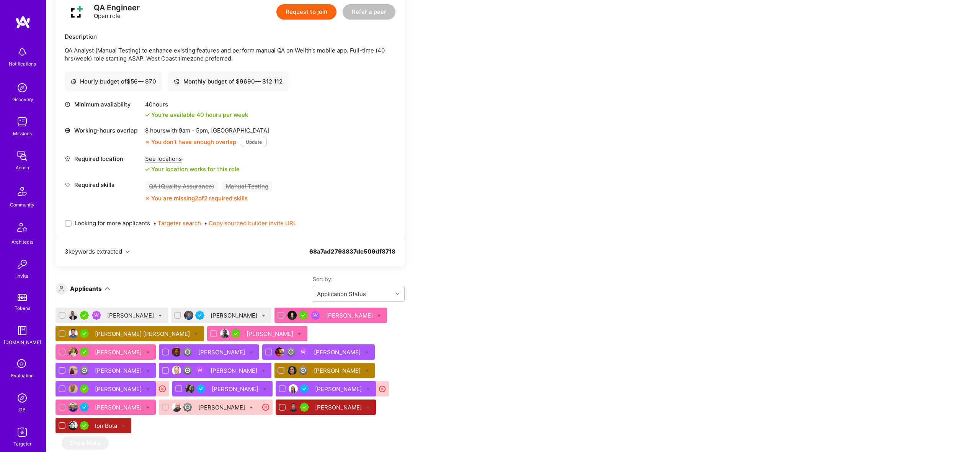  Describe the element at coordinates (306, 12) in the screenshot. I see `button: Request to join` at that location.